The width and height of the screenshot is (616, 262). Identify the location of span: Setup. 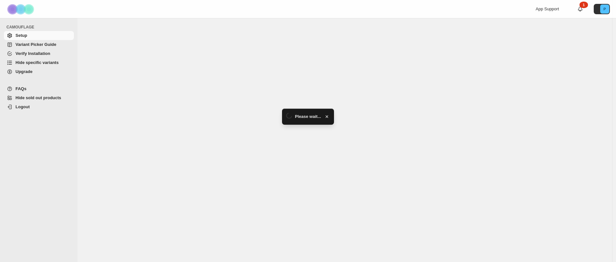
(21, 35).